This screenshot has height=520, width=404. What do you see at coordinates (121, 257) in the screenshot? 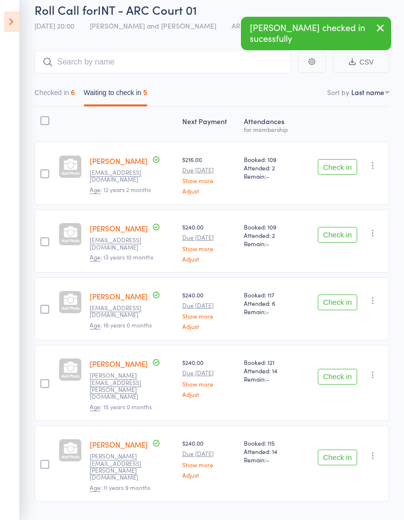
I see `span: : 13 years 10 months` at bounding box center [121, 257].